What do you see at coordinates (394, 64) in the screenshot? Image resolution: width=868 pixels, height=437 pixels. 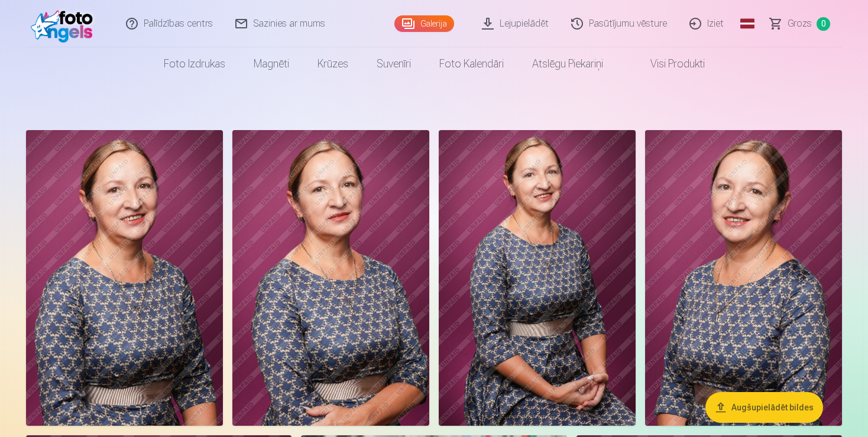 I see `a: Suvenīri` at bounding box center [394, 64].